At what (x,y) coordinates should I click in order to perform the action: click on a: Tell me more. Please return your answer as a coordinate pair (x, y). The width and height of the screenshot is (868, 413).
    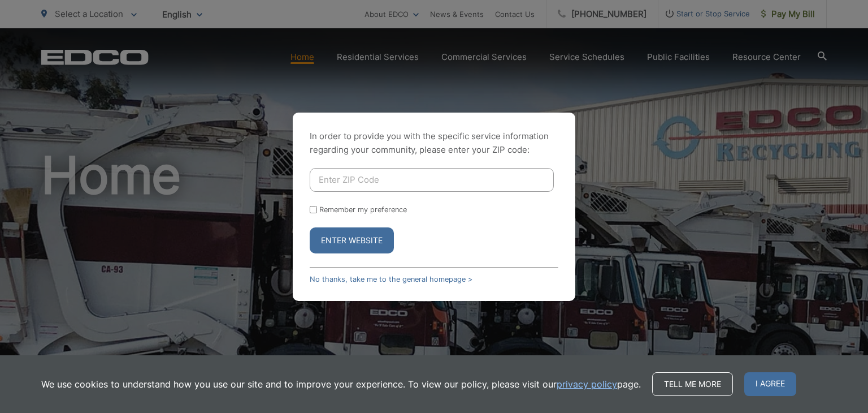
    Looking at the image, I should click on (692, 384).